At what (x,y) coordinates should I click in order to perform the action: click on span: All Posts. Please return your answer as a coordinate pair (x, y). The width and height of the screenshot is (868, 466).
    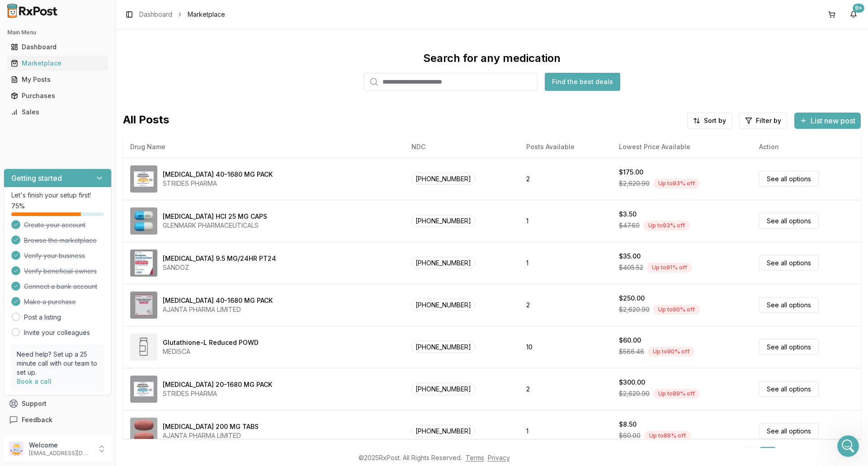
    Looking at the image, I should click on (146, 120).